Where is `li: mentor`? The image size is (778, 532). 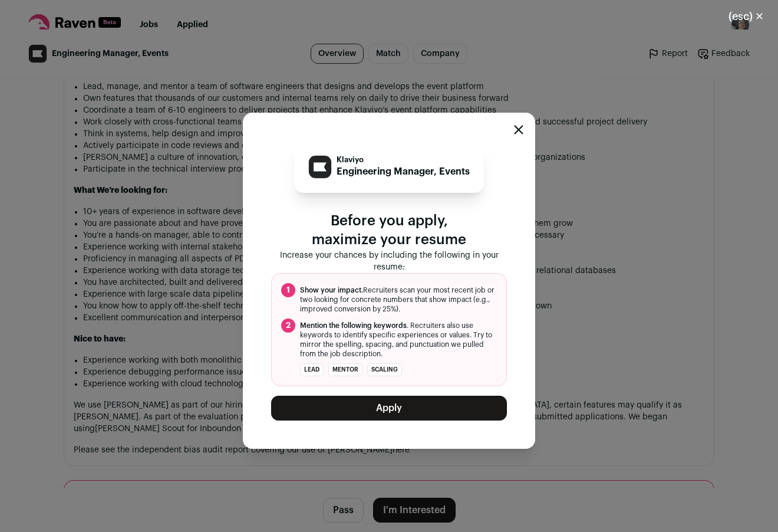 li: mentor is located at coordinates (346, 370).